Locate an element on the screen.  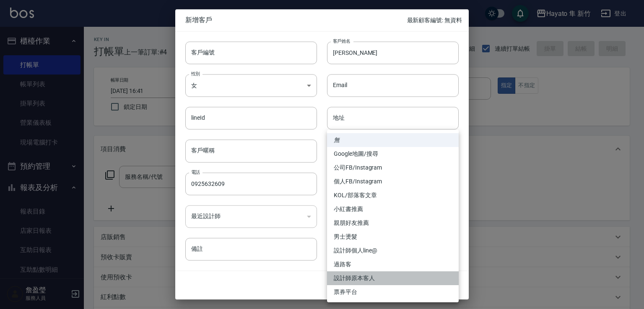
li: 個人FB/Instagram is located at coordinates (393, 181).